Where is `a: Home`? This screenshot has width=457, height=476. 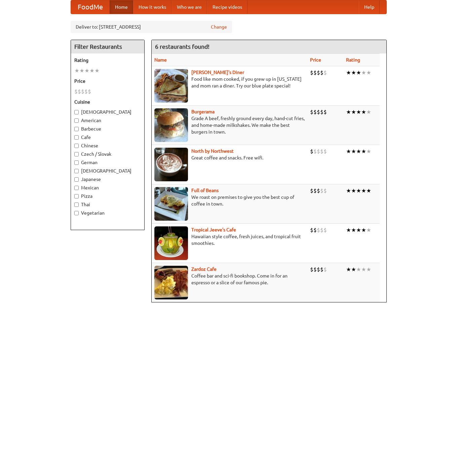 a: Home is located at coordinates (122, 7).